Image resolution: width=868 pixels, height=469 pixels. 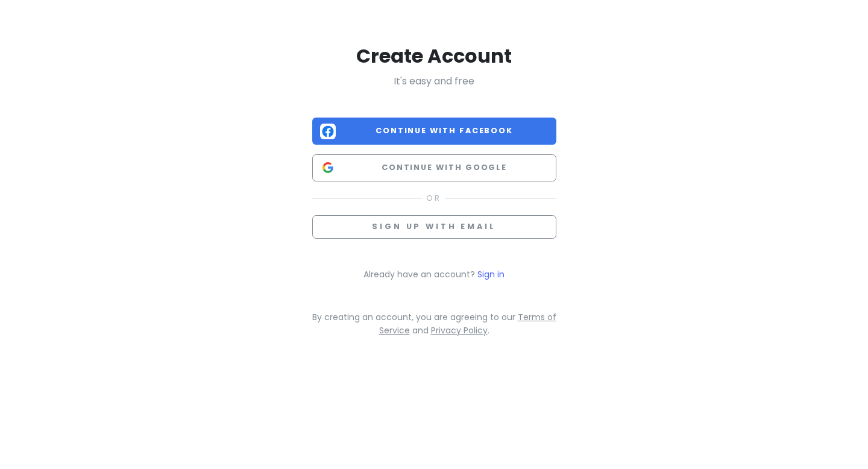 What do you see at coordinates (434, 131) in the screenshot?
I see `button: Continue with Facebook` at bounding box center [434, 131].